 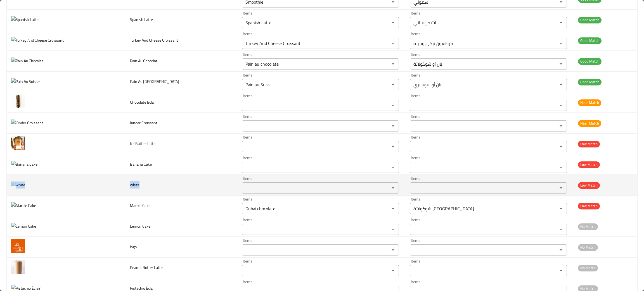 What do you see at coordinates (18, 185) in the screenshot?
I see `img: white` at bounding box center [18, 185].